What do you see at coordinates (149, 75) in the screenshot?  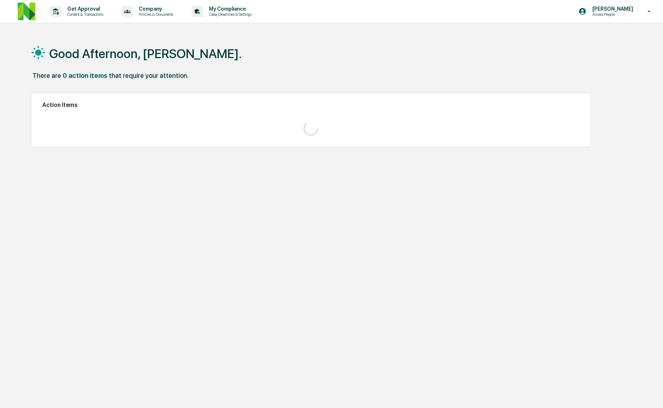 I see `div: that require your attention.` at bounding box center [149, 75].